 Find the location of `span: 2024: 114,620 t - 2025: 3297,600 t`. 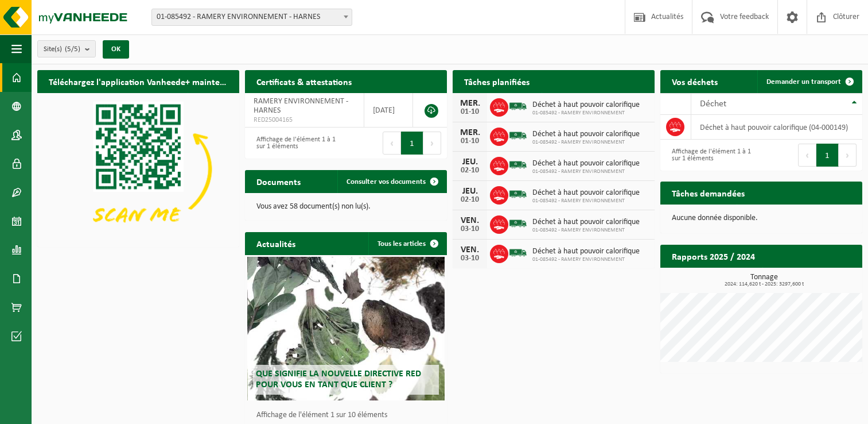

span: 2024: 114,620 t - 2025: 3297,600 t is located at coordinates (764, 284).